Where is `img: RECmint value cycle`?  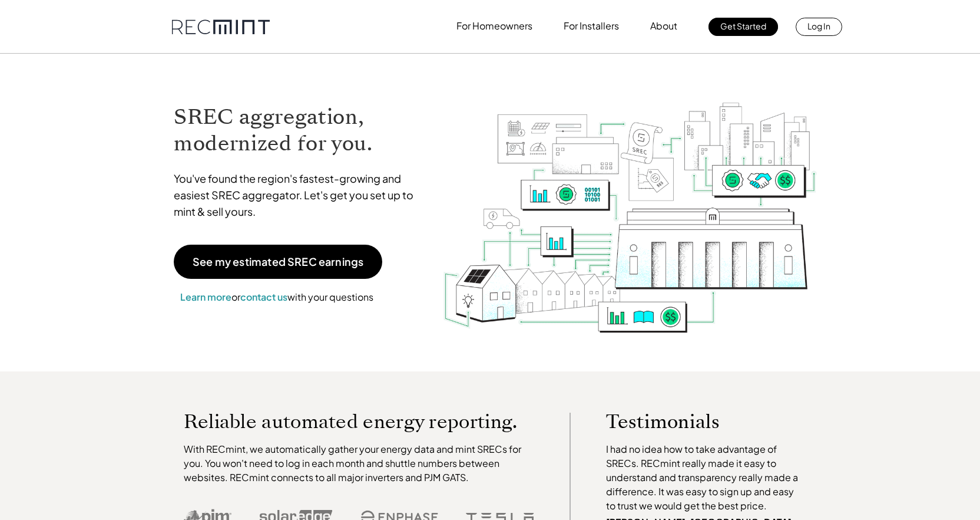
img: RECmint value cycle is located at coordinates (630, 203).